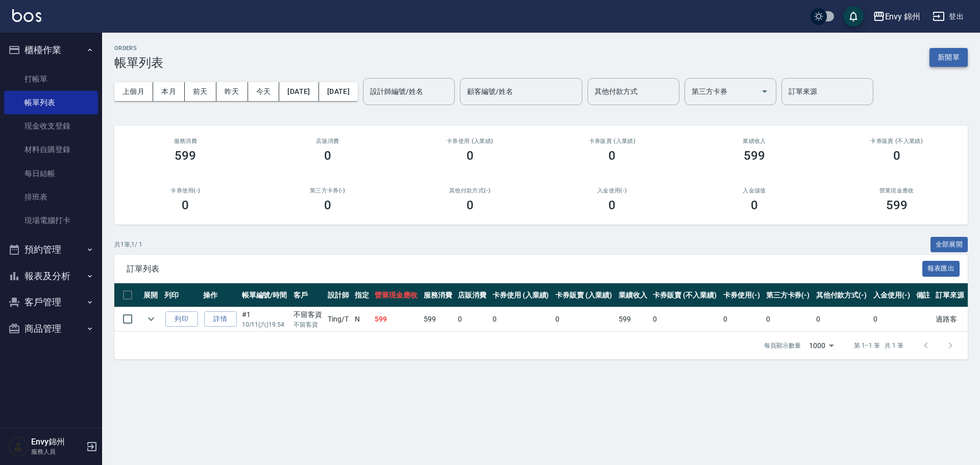 The image size is (980, 465). Describe the element at coordinates (220, 295) in the screenshot. I see `th: 操作` at that location.